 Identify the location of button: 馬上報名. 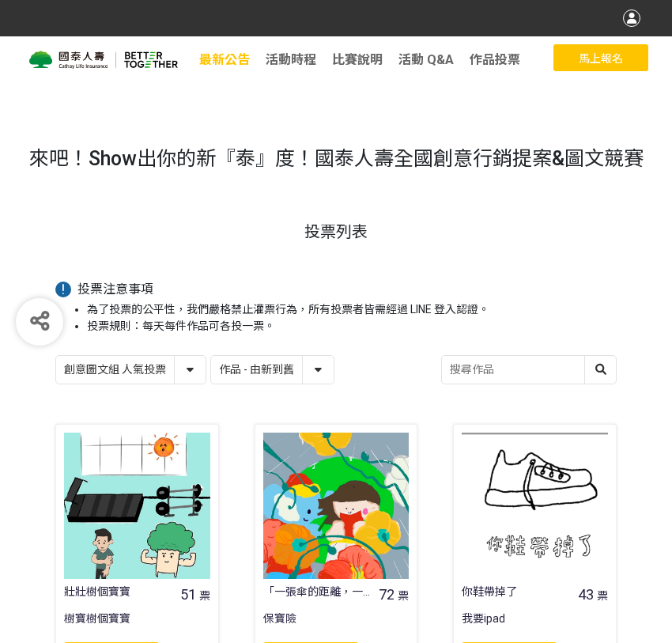
(601, 57).